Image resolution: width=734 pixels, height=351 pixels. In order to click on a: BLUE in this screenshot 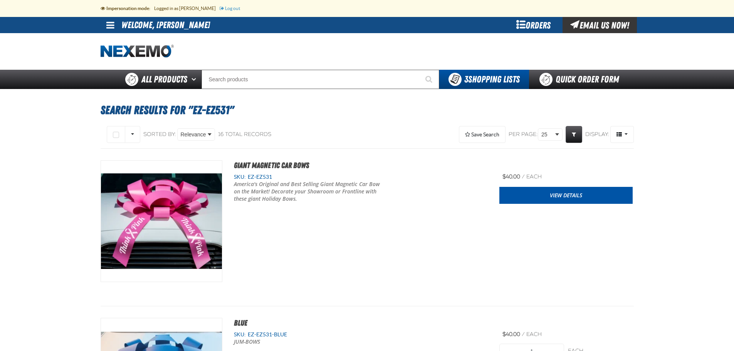, I will do `click(240, 323)`.